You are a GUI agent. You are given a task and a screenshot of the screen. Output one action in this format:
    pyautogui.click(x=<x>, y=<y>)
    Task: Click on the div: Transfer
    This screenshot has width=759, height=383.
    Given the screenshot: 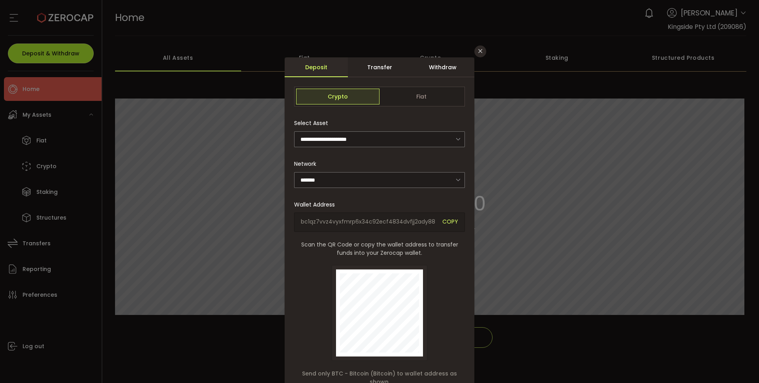 What is the action you would take?
    pyautogui.click(x=380, y=67)
    